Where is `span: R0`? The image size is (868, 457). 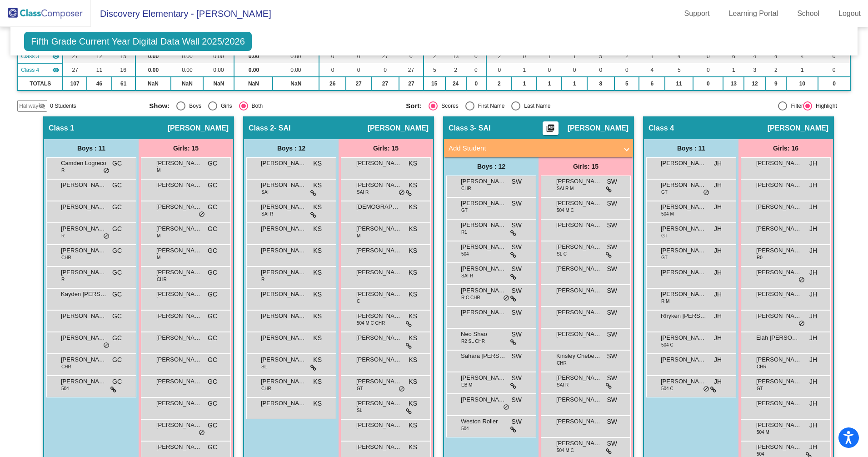 span: R0 is located at coordinates (759, 257).